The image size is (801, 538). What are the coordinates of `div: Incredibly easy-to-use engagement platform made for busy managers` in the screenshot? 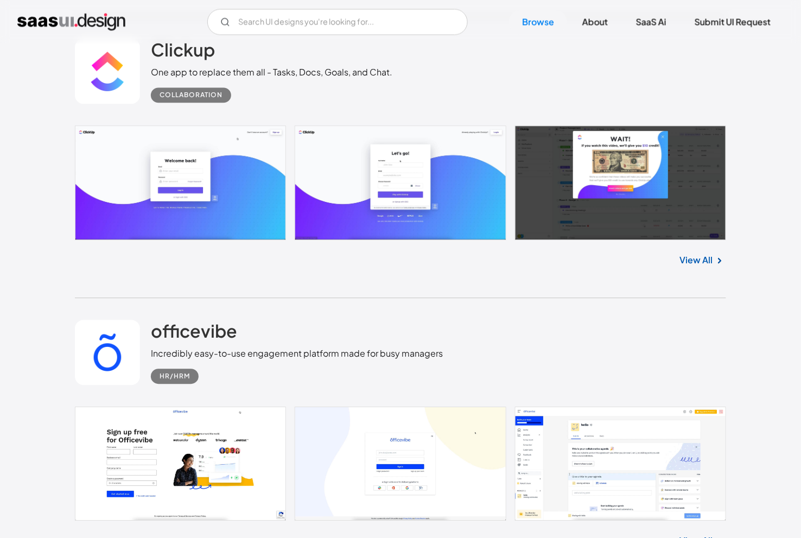 It's located at (297, 353).